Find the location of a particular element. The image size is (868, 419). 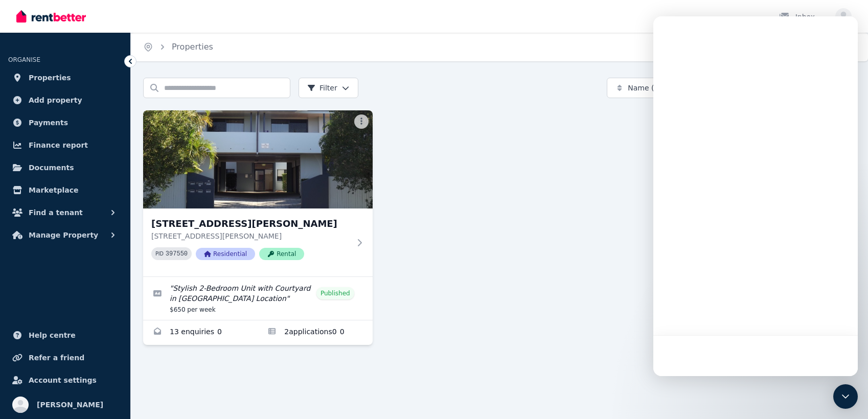

span: Rental is located at coordinates (282, 254).